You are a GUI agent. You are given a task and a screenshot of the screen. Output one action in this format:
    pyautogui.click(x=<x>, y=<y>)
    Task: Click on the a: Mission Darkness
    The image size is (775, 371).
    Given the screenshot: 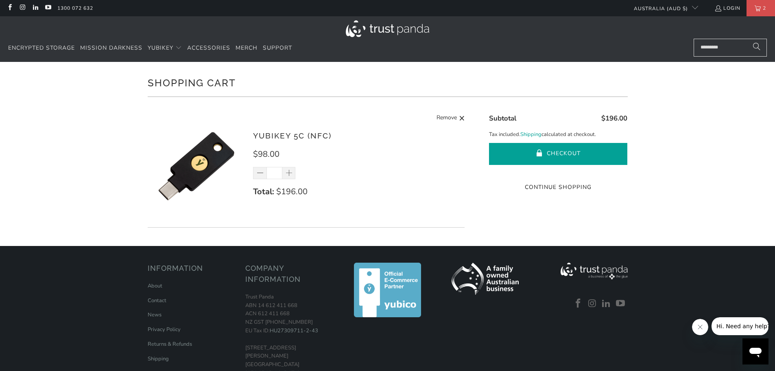 What is the action you would take?
    pyautogui.click(x=111, y=48)
    